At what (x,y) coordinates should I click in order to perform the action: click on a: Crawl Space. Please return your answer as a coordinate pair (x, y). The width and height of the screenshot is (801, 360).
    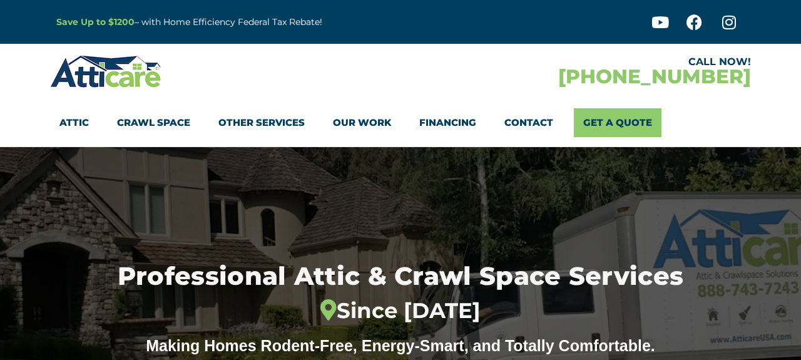
    Looking at the image, I should click on (153, 123).